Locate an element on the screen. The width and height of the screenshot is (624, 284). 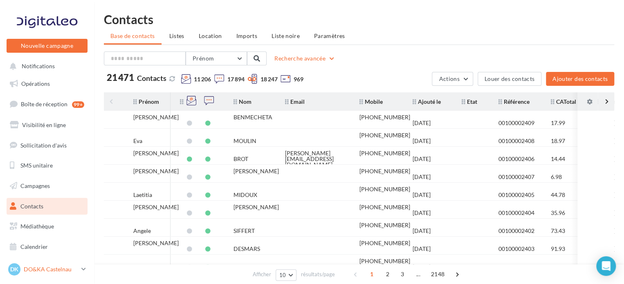
span: Imports is located at coordinates (247, 36).